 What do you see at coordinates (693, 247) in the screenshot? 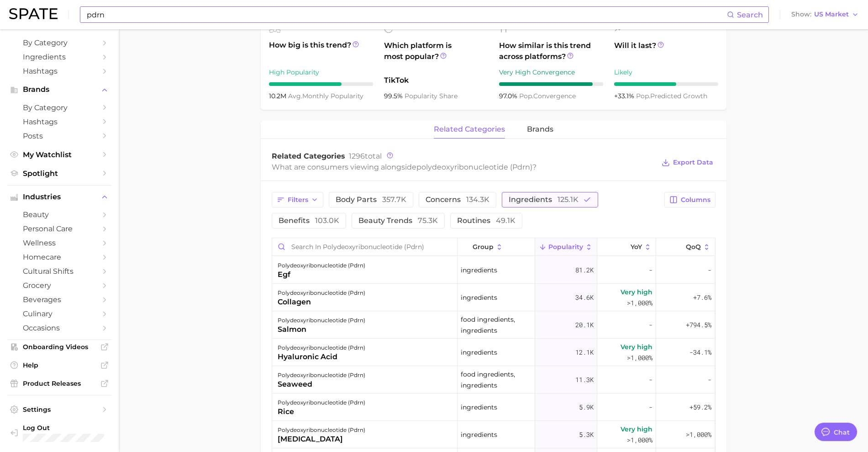
I see `span: QoQ` at bounding box center [693, 247].